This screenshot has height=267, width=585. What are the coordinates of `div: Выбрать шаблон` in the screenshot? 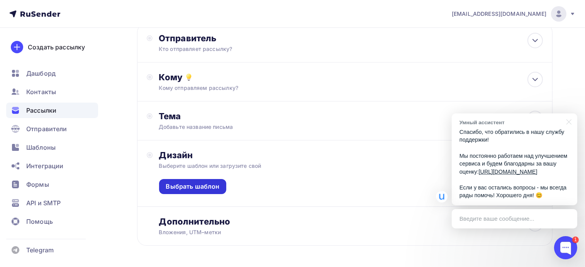 It's located at (193, 187).